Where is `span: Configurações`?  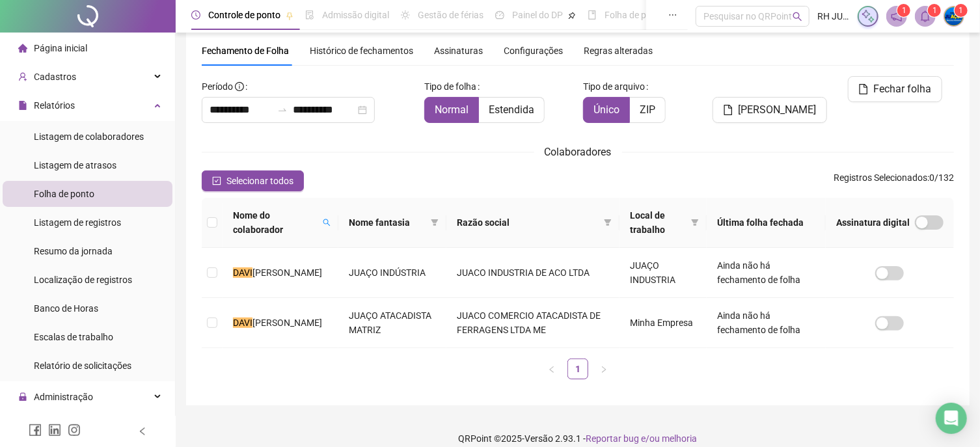
span: Configurações is located at coordinates (533, 50).